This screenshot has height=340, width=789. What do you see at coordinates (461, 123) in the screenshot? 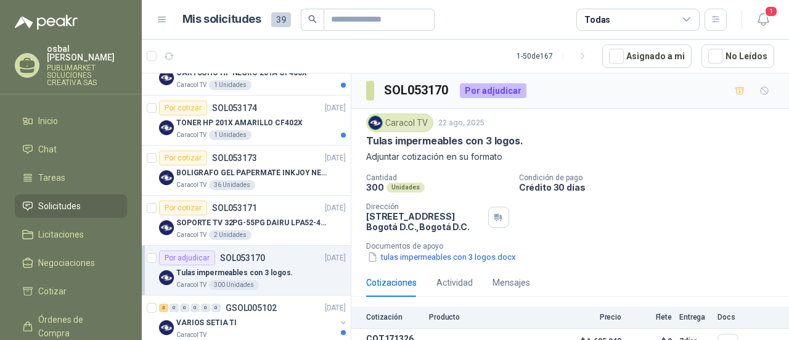
I see `p: 22 ago, 2025` at bounding box center [461, 123].